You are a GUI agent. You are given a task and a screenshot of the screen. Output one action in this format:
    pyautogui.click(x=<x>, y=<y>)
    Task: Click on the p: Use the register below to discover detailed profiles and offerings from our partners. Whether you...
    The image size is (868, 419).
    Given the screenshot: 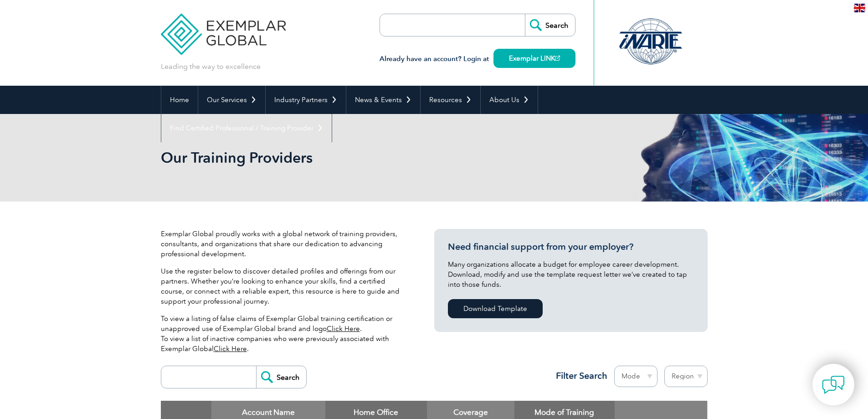 What is the action you would take?
    pyautogui.click(x=284, y=286)
    